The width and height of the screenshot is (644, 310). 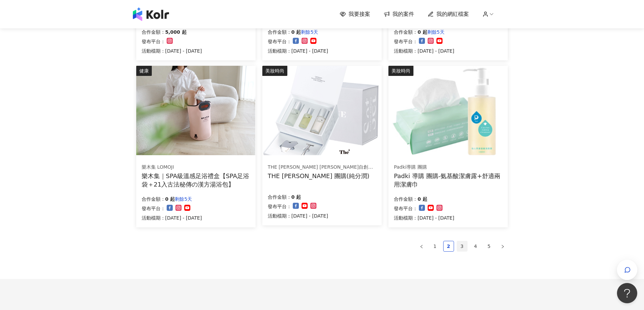 I want to click on p: 5,000 起, so click(x=176, y=32).